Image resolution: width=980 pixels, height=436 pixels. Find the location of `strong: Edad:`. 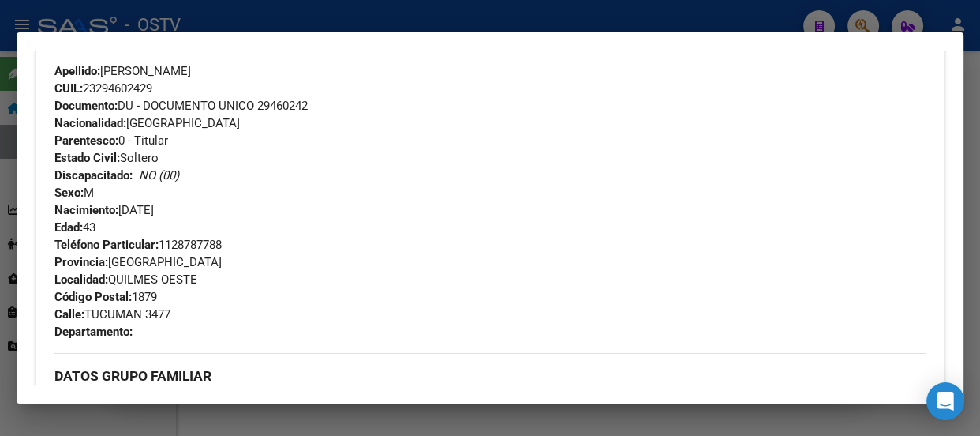

strong: Edad: is located at coordinates (69, 227).